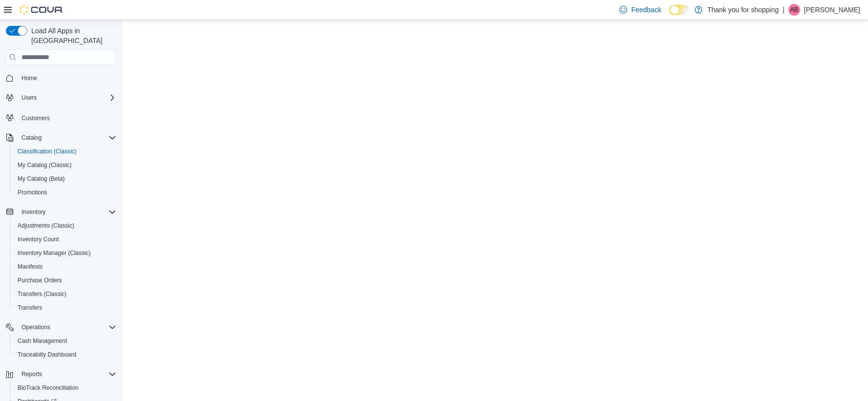 Image resolution: width=868 pixels, height=401 pixels. I want to click on a: Adjustments (Classic), so click(46, 226).